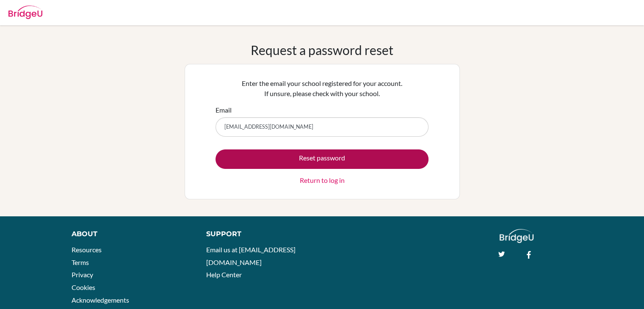 This screenshot has width=644, height=309. What do you see at coordinates (86, 249) in the screenshot?
I see `a: Resources` at bounding box center [86, 249].